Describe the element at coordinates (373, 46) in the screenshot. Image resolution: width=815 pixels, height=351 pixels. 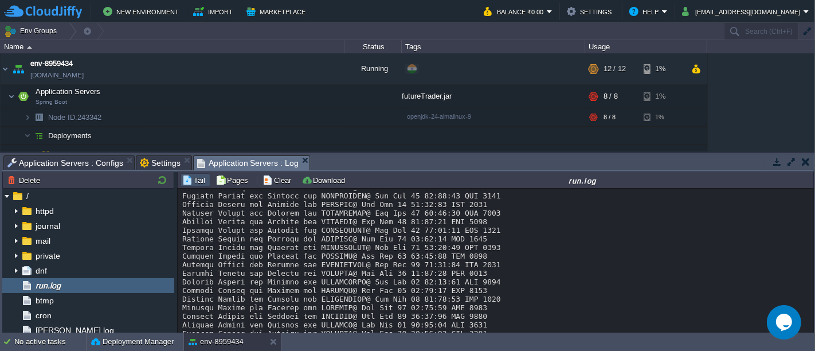
I see `div: Status` at that location.